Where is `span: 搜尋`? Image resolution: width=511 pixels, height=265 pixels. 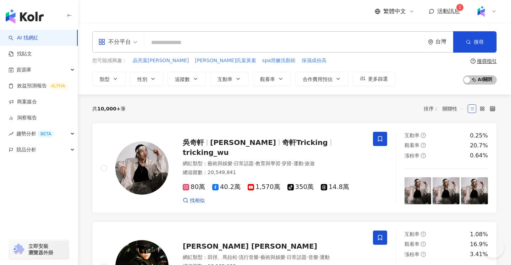 span: 搜尋 is located at coordinates (479, 42).